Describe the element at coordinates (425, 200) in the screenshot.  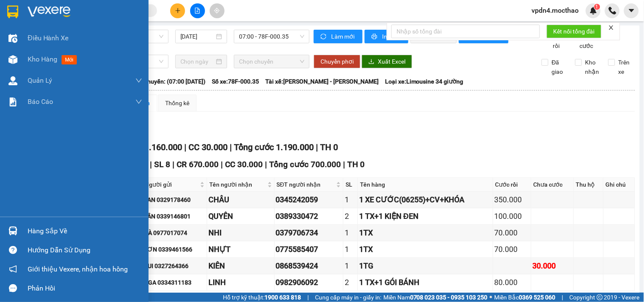
I see `div: 1 XE CƯỚC(06255)+CV+KHÓA` at that location.